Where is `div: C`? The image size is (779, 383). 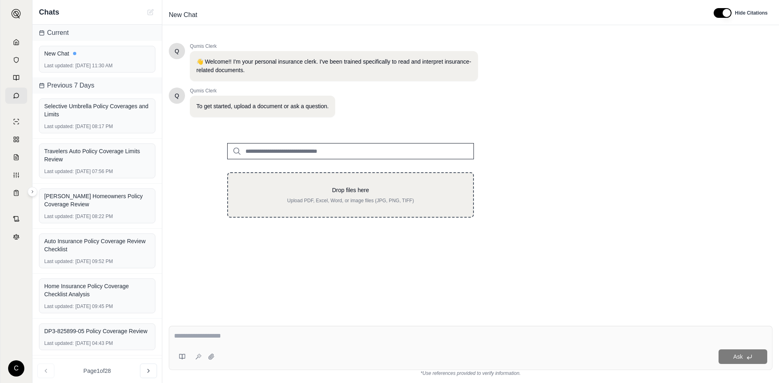
div: C is located at coordinates (16, 369).